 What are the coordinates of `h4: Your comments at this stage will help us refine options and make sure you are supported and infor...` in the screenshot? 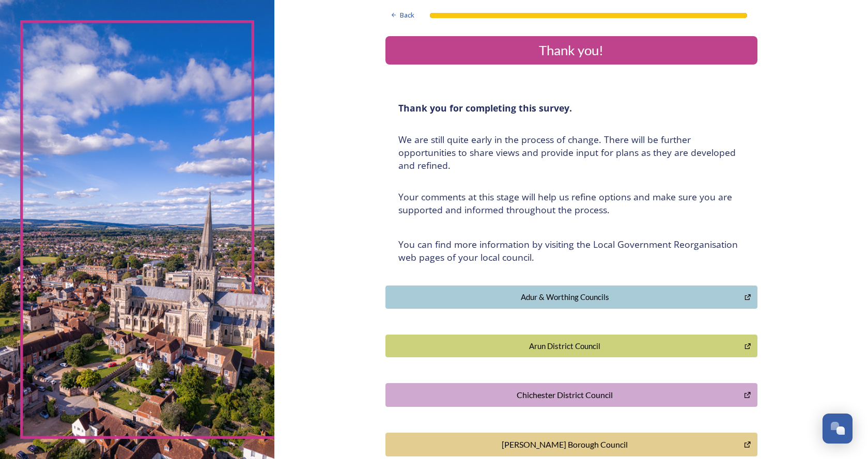 It's located at (571, 203).